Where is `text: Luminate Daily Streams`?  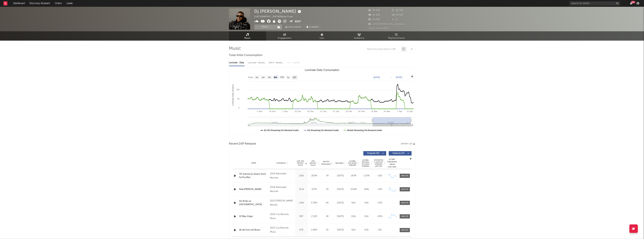
text: Luminate Daily Streams is located at coordinates (233, 95).